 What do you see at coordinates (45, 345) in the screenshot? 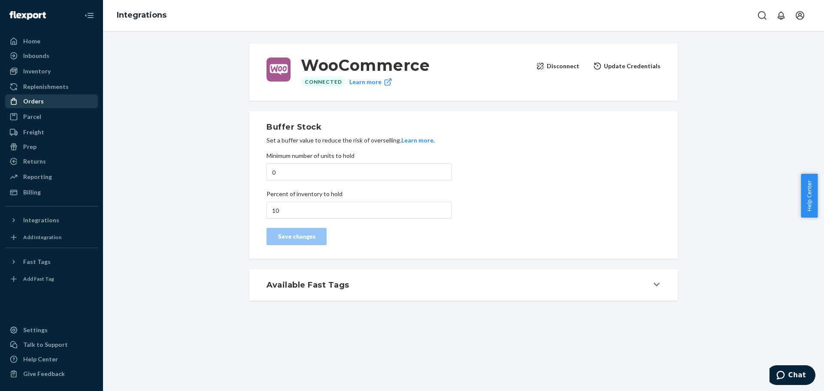
I see `div: Talk to Support` at bounding box center [45, 345].